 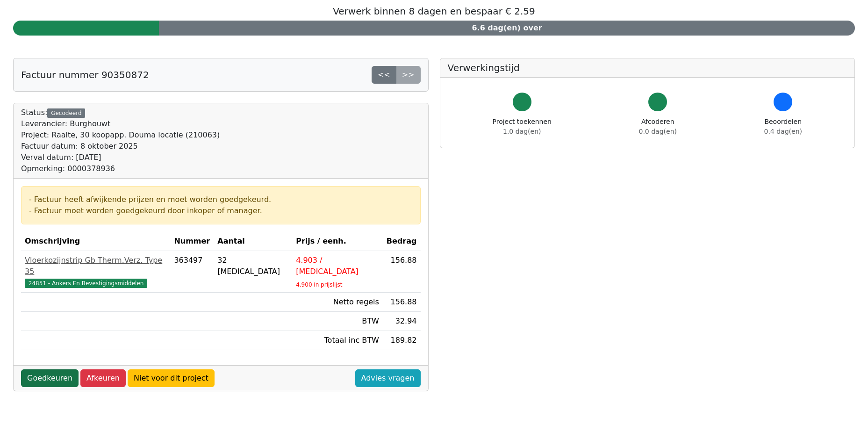 I want to click on div: Status:, so click(x=120, y=140).